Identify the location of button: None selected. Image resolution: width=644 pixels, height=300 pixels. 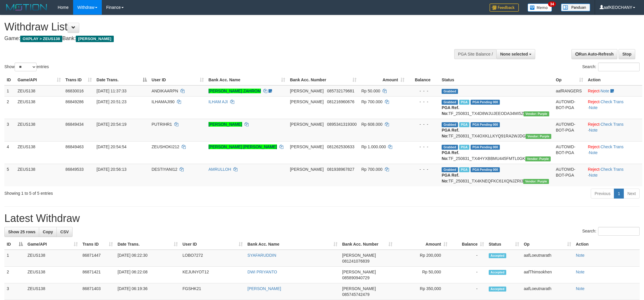
(515, 54).